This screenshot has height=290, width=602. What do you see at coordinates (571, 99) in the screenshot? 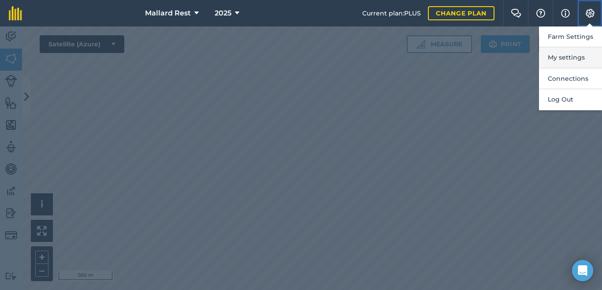
I see `button: Log Out` at bounding box center [571, 99].